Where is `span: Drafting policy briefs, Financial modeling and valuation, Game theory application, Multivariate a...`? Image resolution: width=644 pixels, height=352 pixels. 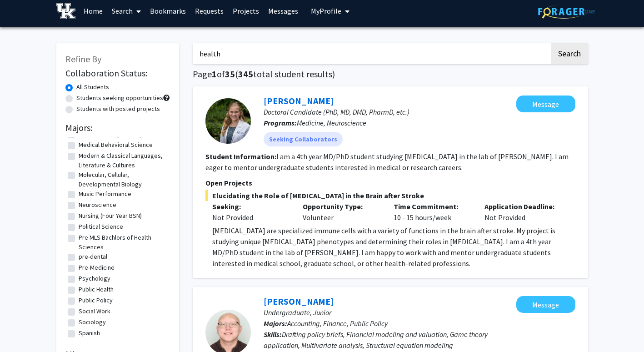 span: Drafting policy briefs, Financial modeling and valuation, Game theory application, Multivariate a... is located at coordinates (375, 339).